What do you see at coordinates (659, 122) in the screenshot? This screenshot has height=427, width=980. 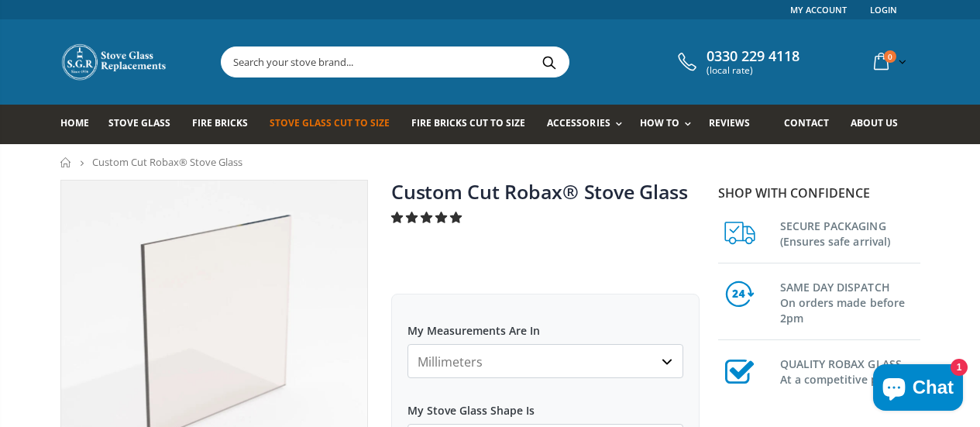 I see `span: How To` at bounding box center [659, 122].